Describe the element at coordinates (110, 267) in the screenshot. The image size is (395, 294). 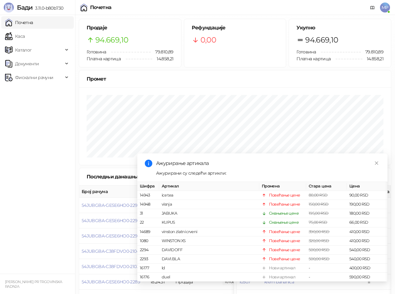
I see `button: 54JUBGBA-C38FDVO0-2103` at that location.